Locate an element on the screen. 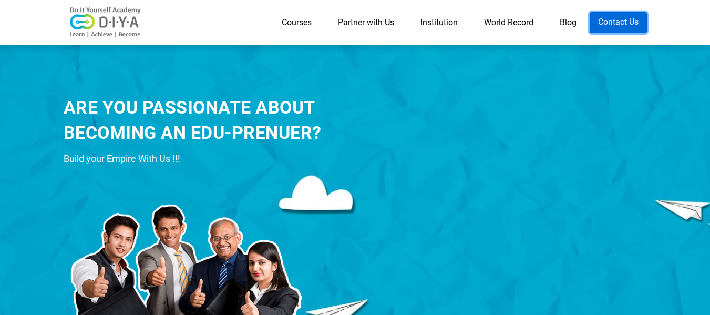 This screenshot has height=315, width=710. a: Partner with Us is located at coordinates (366, 23).